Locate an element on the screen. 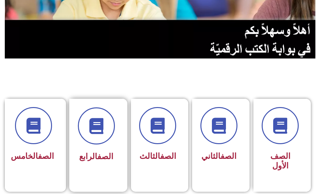  span: الصف الأول is located at coordinates (280, 160).